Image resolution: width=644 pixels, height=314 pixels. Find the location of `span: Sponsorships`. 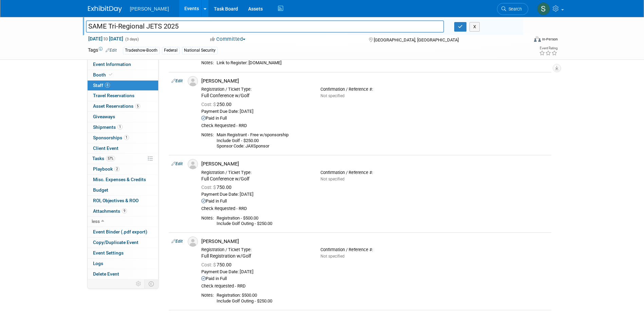

span: Sponsorships is located at coordinates (111, 138).